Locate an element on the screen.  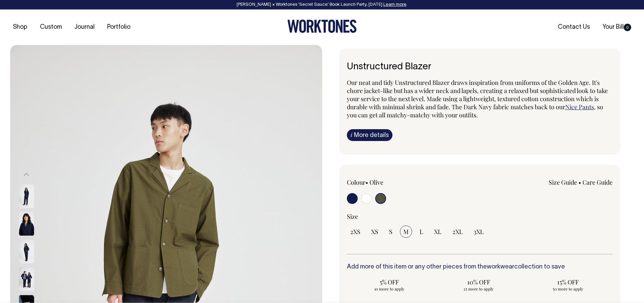
input: 5% OFF 10 more to apply is located at coordinates (390, 284).